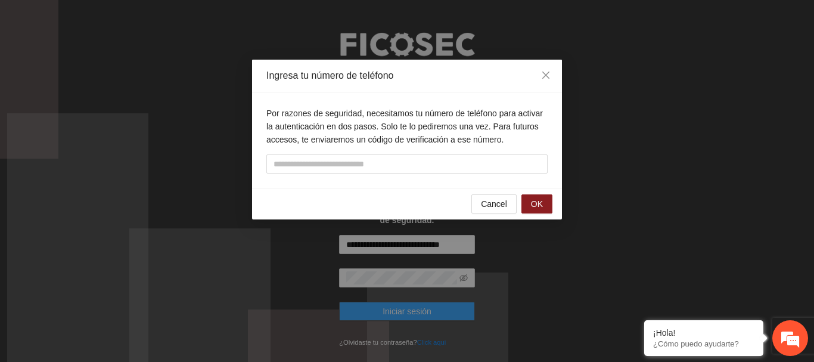 The image size is (814, 362). I want to click on div: Chatee con nosotros ahora, so click(131, 68).